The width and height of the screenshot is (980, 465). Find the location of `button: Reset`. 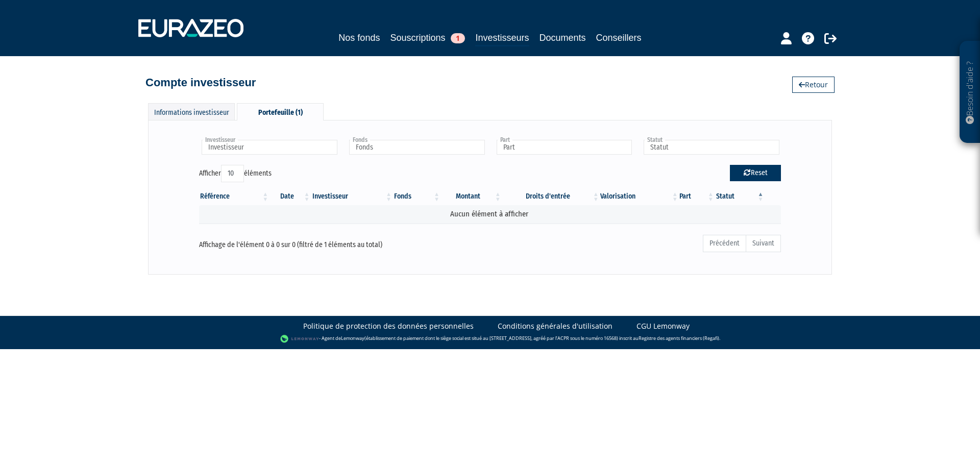

button: Reset is located at coordinates (755, 173).